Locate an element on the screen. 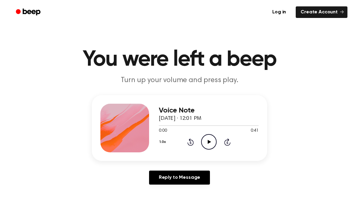  a: Log in is located at coordinates (279, 12).